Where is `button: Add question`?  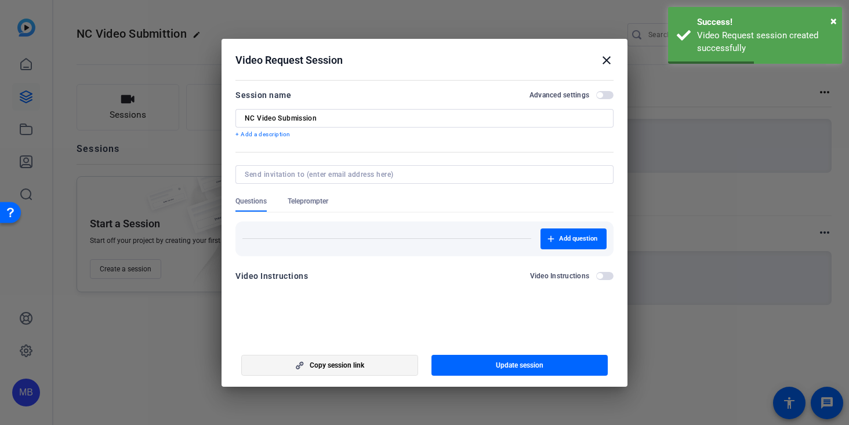 button: Add question is located at coordinates (574, 239).